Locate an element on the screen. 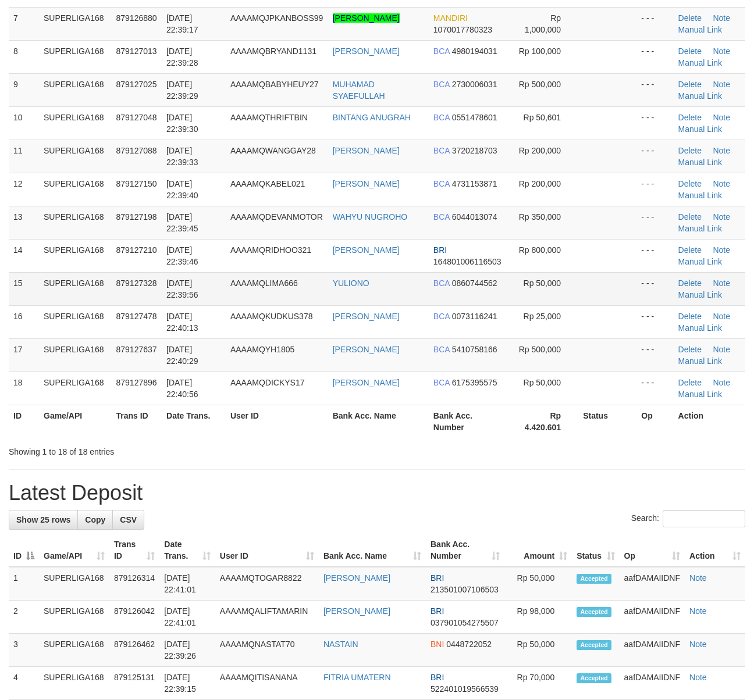 The image size is (754, 700). td: 7 is located at coordinates (24, 23).